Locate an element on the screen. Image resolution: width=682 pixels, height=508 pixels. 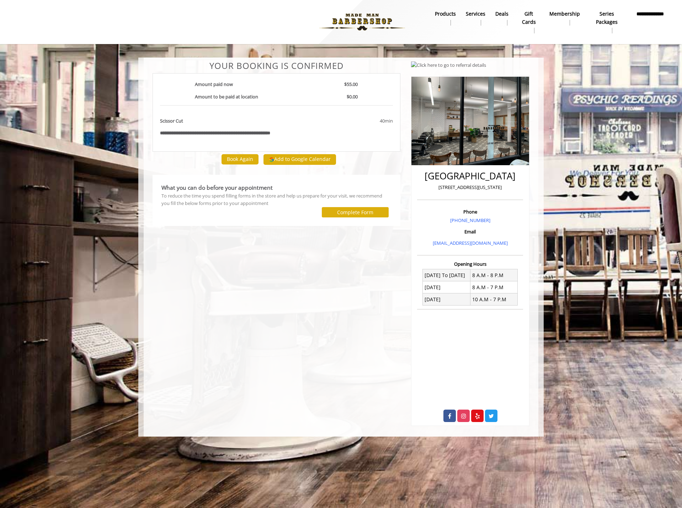
b: Membership is located at coordinates (564, 14).